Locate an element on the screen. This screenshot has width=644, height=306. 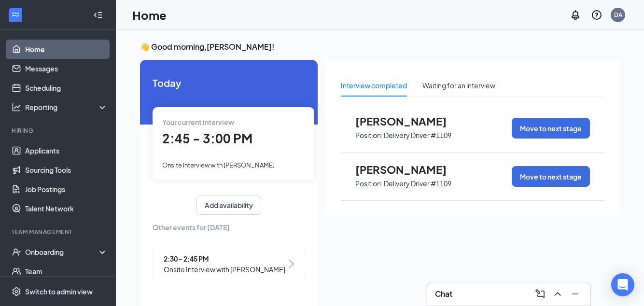
span: 2:30 - 2:45 PM is located at coordinates (224, 259).